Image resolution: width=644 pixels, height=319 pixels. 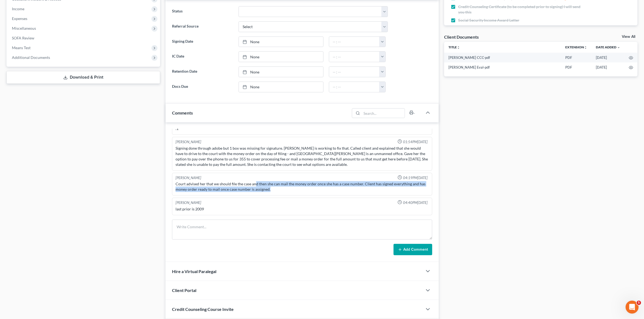 I want to click on span: Social Security Income Award Letter, so click(x=489, y=20).